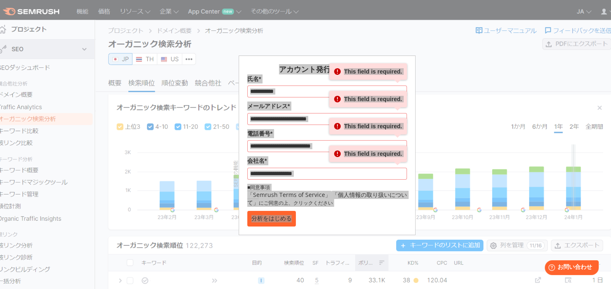 Image resolution: width=611 pixels, height=289 pixels. I want to click on button: 分析をはじめる, so click(272, 219).